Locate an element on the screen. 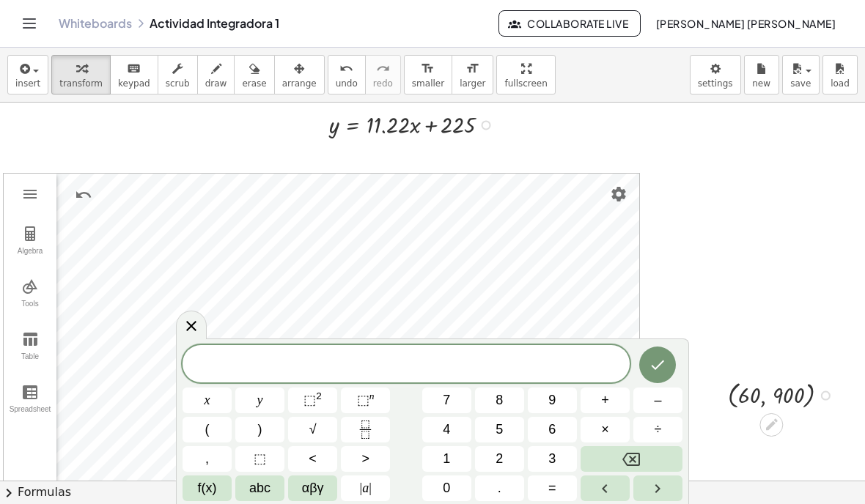 The width and height of the screenshot is (865, 504). button: Right arrow is located at coordinates (657, 488).